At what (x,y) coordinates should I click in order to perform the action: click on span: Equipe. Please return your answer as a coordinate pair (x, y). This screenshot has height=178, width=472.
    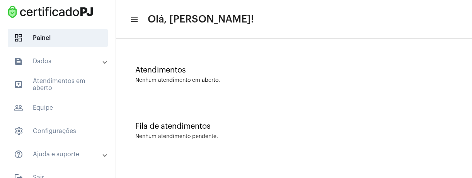
    Looking at the image, I should click on (58, 108).